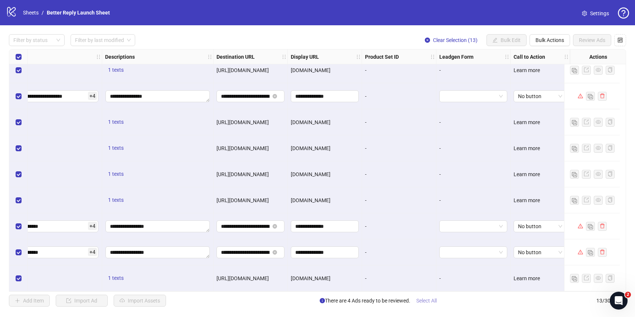  I want to click on span: info-circle, so click(323, 301).